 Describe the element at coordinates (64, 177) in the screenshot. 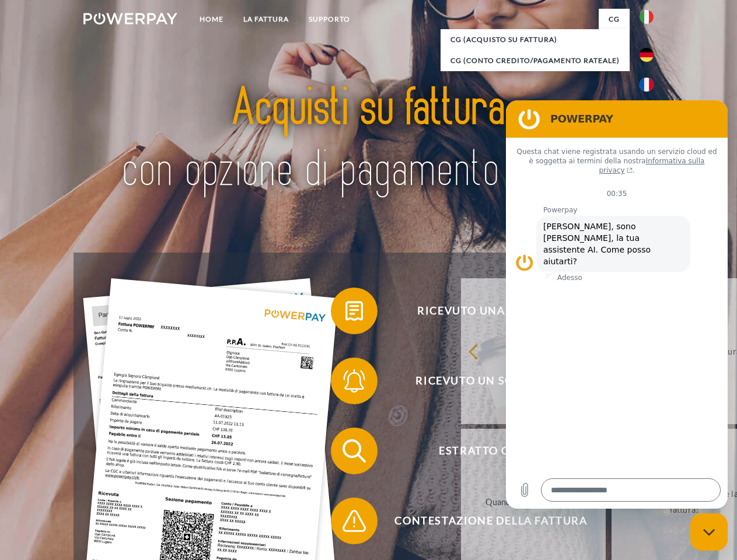

I see `p: Adesso` at that location.